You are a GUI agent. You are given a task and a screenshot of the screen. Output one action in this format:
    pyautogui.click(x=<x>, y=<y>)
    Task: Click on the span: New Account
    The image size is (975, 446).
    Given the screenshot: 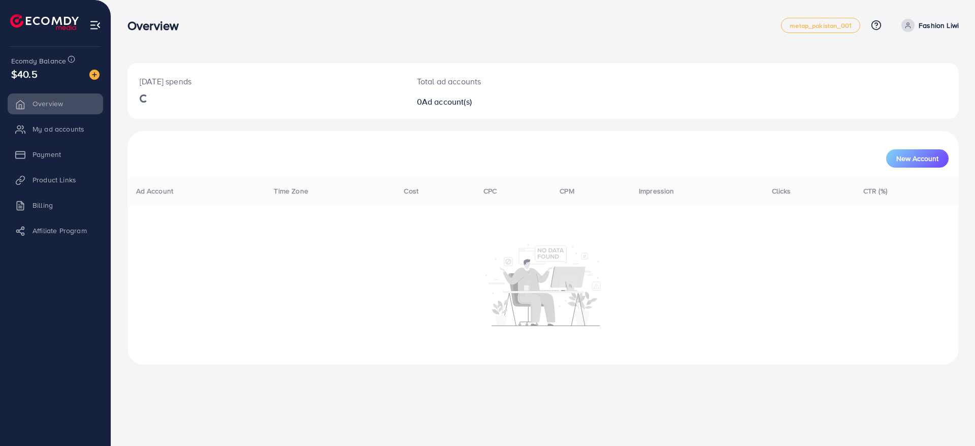 What is the action you would take?
    pyautogui.click(x=917, y=158)
    